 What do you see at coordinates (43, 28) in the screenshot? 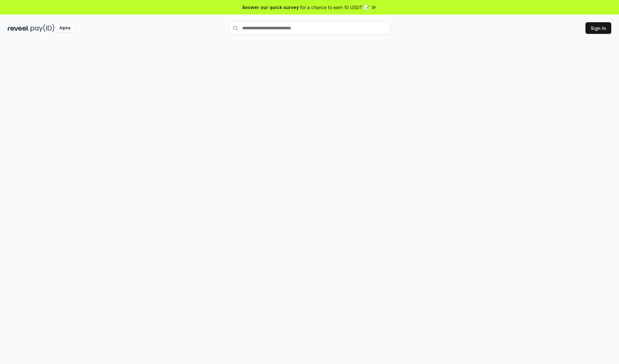
I see `img: pay_id` at bounding box center [43, 28].